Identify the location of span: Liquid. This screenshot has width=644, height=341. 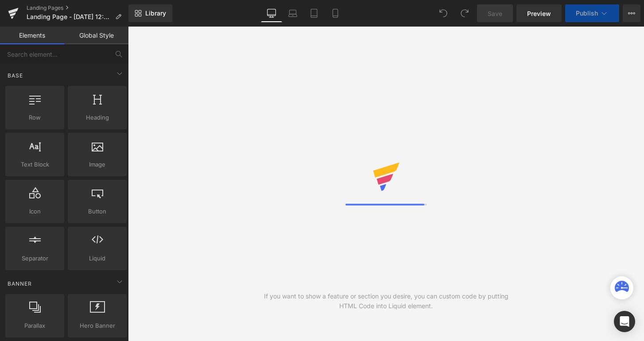
(97, 258).